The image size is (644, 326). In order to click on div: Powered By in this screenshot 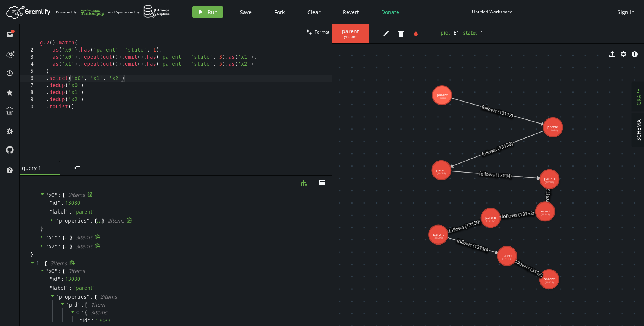, I will do `click(80, 12)`.